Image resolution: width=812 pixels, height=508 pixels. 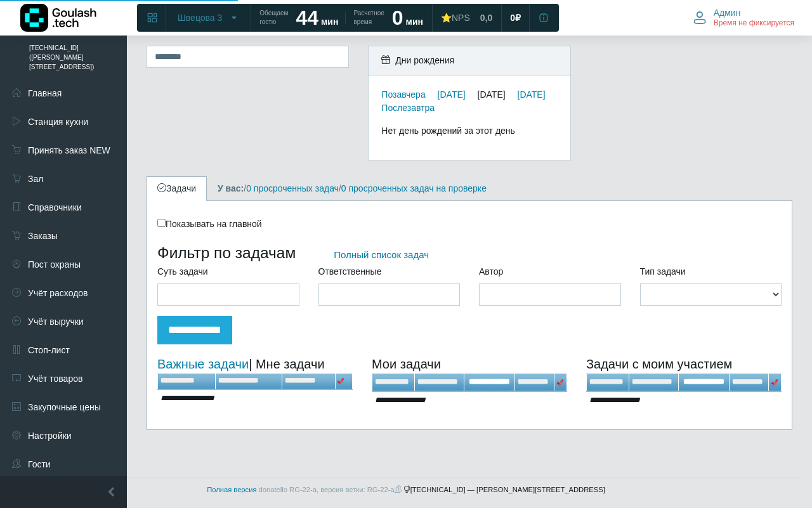 I want to click on button: Админ Время не фиксируется, so click(x=743, y=18).